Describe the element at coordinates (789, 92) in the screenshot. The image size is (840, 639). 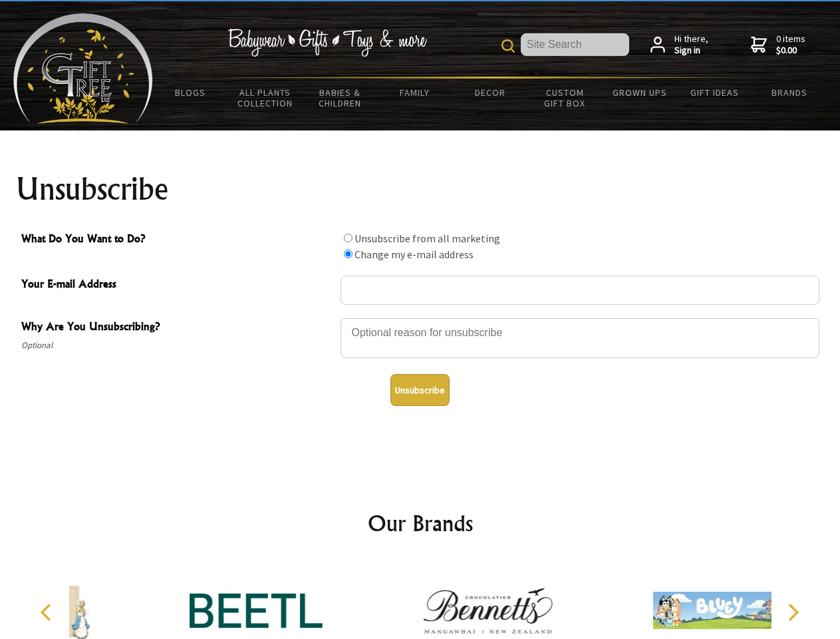
I see `a: Brands` at that location.